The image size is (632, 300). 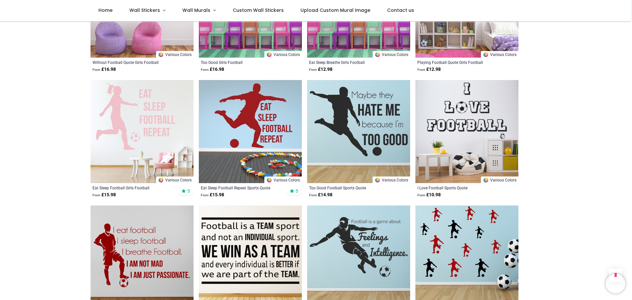 I want to click on a: I Love Football Sports Quote, so click(x=457, y=188).